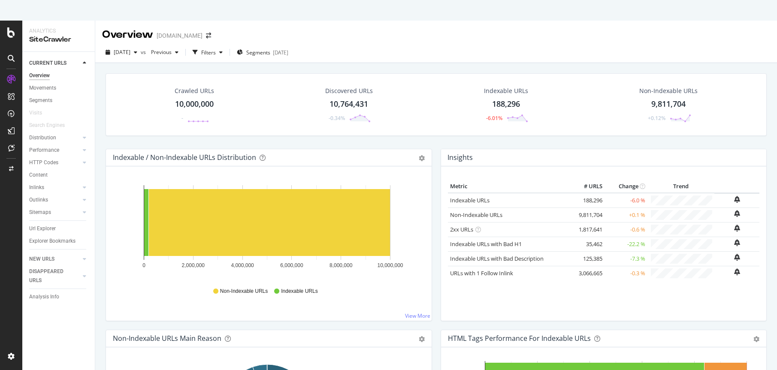 The image size is (777, 370). Describe the element at coordinates (55, 276) in the screenshot. I see `a: DISAPPEARED URLS` at that location.